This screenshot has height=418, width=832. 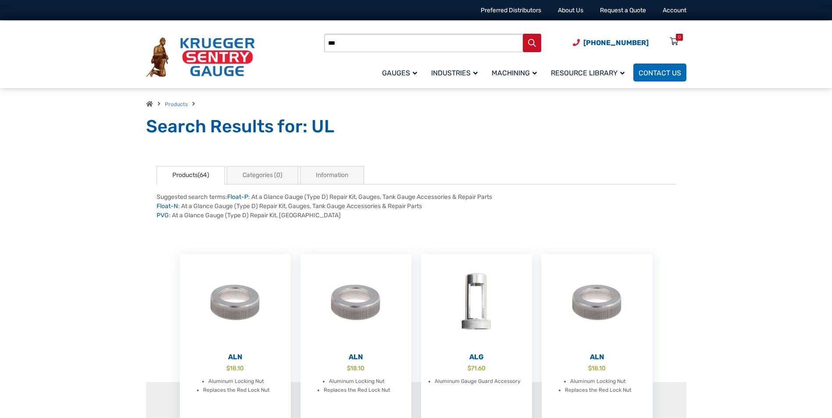 I want to click on span: Machining, so click(x=514, y=73).